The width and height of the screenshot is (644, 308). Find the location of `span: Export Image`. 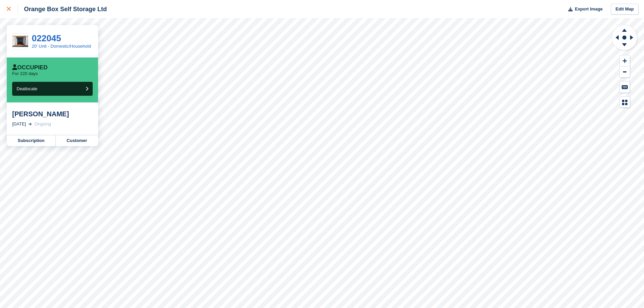

span: Export Image is located at coordinates (589, 9).